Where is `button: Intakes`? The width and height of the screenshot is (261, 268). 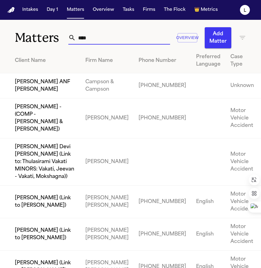 button: Intakes is located at coordinates (30, 10).